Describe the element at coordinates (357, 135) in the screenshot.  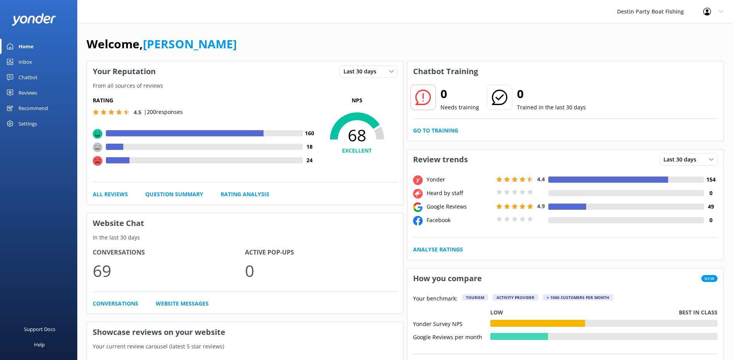
I see `span: 68` at that location.